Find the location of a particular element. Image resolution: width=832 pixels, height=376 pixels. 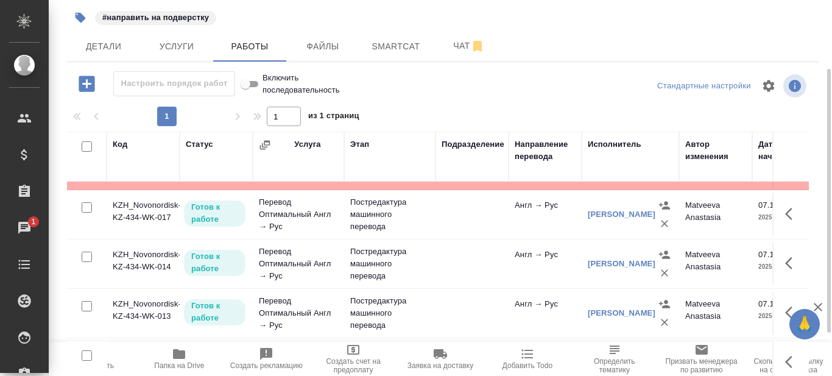

td: KZH_Novonordisk-KZ-434-WK-014 is located at coordinates (143, 264).